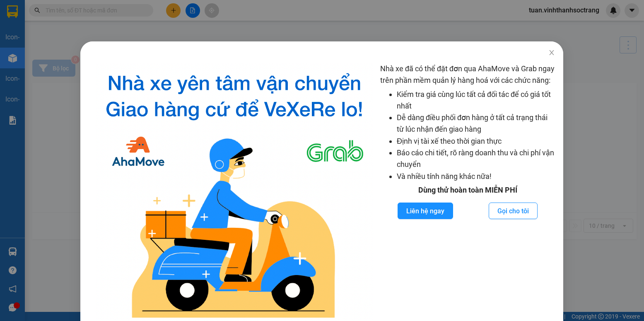  I want to click on li: Định vị tài xế theo thời gian thực, so click(476, 141).